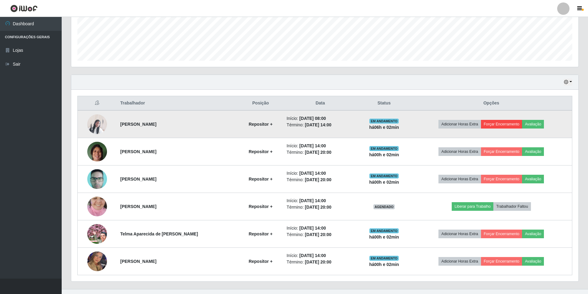 This screenshot has width=588, height=294. What do you see at coordinates (384, 103) in the screenshot?
I see `th: Status` at bounding box center [384, 103].